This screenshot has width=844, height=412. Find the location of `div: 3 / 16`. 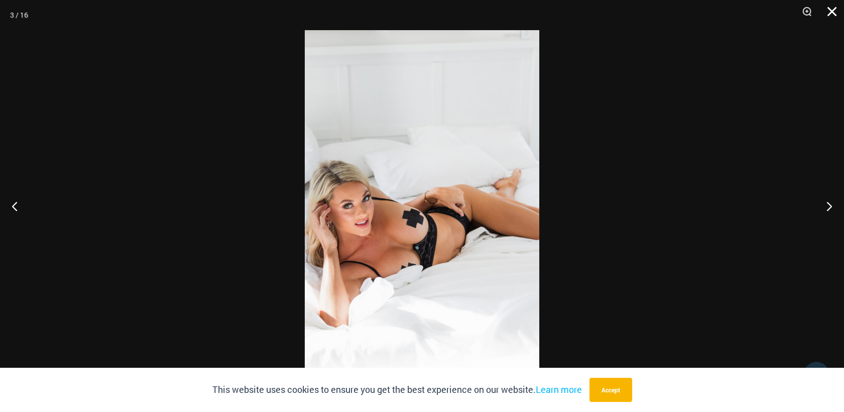

div: 3 / 16 is located at coordinates (19, 15).